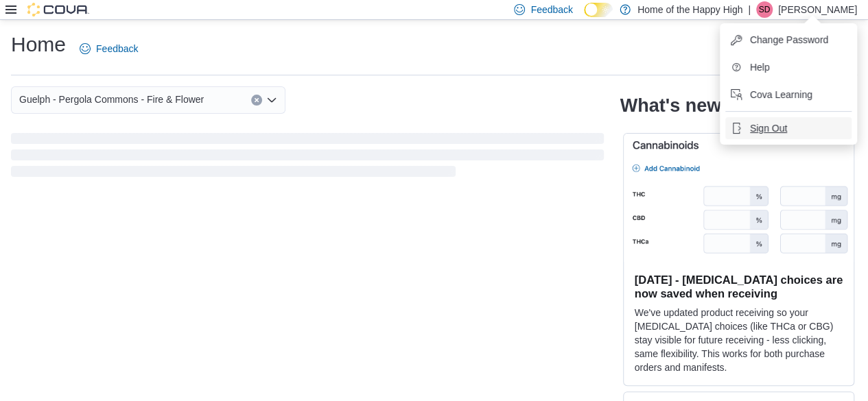  What do you see at coordinates (58, 10) in the screenshot?
I see `img: Cova` at bounding box center [58, 10].